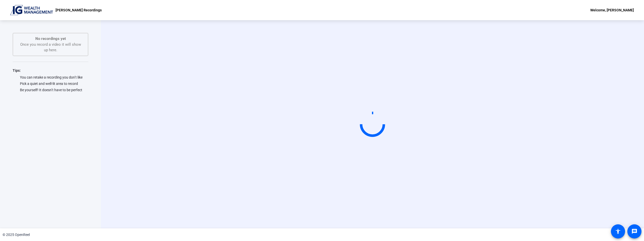 The image size is (644, 241). Describe the element at coordinates (51, 84) in the screenshot. I see `div: Pick a quiet and well-lit area to record` at that location.